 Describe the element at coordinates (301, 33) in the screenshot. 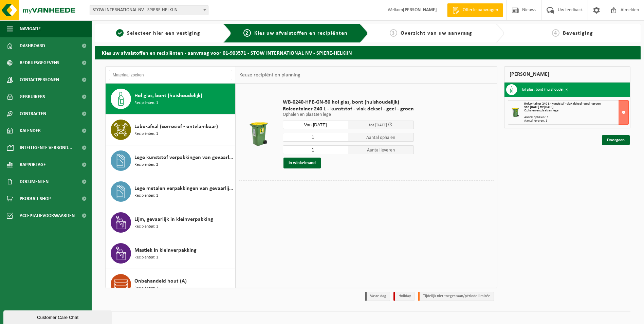

I see `span: Kies uw afvalstoffen en recipiënten` at that location.